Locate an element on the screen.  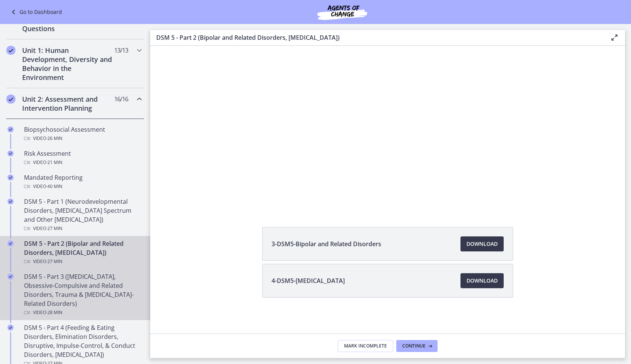
span: · 28 min is located at coordinates (54, 313).